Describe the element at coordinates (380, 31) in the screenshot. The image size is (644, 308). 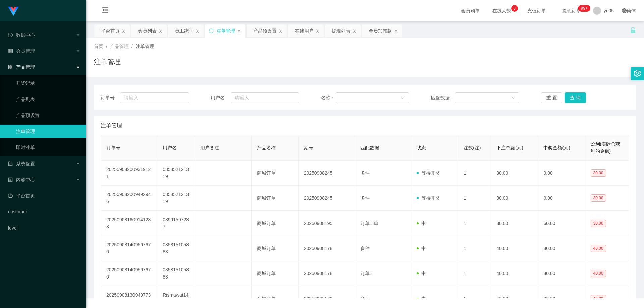
I see `div: 会员加扣款` at that location.